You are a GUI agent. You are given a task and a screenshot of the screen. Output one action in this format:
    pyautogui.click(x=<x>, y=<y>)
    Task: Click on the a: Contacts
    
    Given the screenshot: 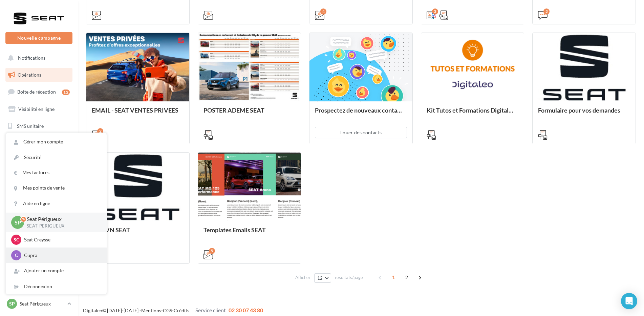 What is the action you would take?
    pyautogui.click(x=39, y=159)
    